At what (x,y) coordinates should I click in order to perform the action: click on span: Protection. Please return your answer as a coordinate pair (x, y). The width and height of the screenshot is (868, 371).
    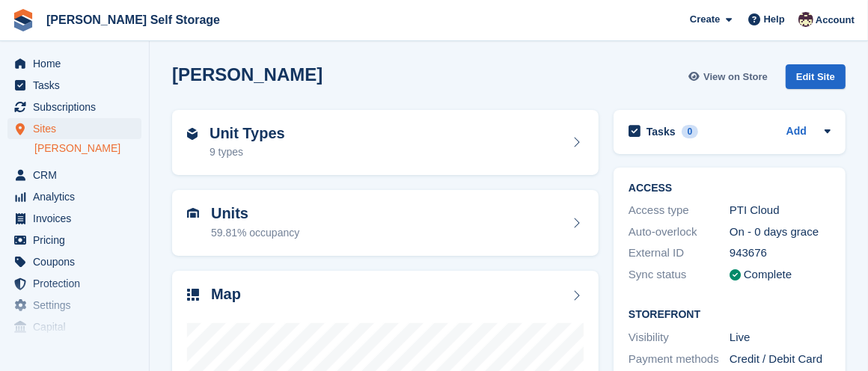
    Looking at the image, I should click on (77, 284).